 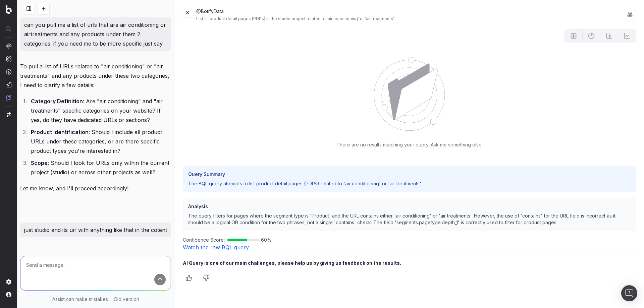 What do you see at coordinates (267, 240) in the screenshot?
I see `span: 60 %` at bounding box center [267, 240].